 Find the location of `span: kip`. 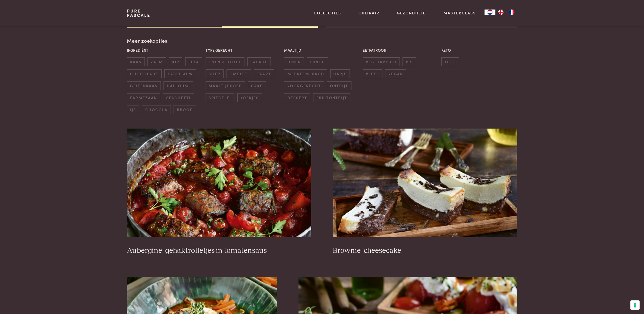

span: kip is located at coordinates (175, 62).